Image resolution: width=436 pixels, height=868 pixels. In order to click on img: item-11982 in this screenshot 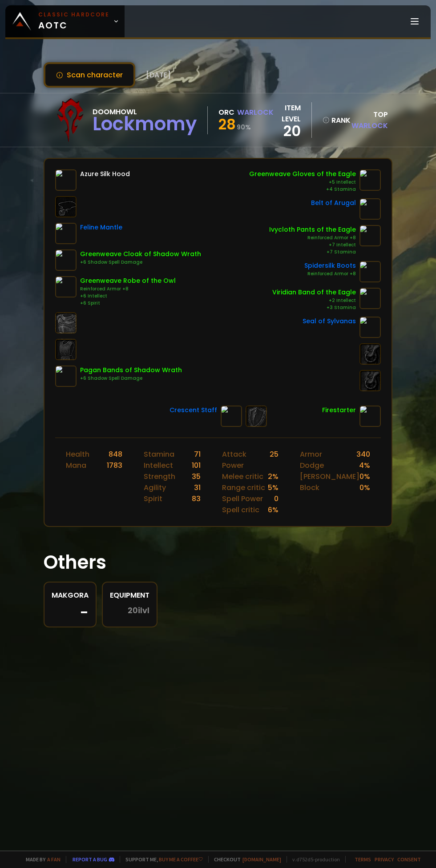, I will do `click(370, 298)`.